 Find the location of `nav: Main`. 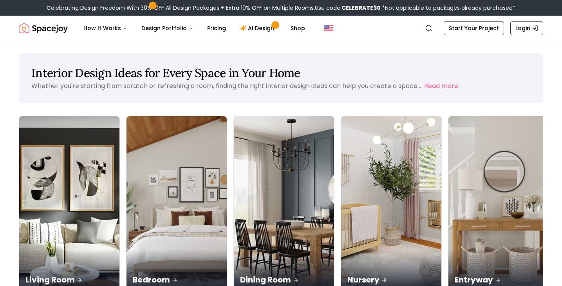

nav: Main is located at coordinates (194, 28).